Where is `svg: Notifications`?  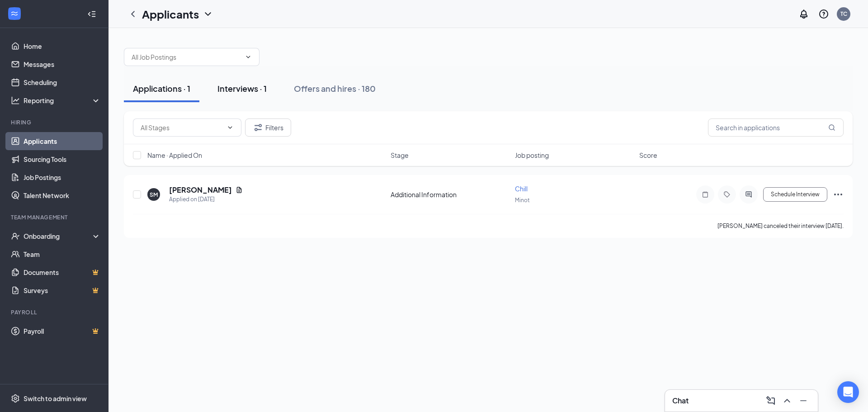 svg: Notifications is located at coordinates (804, 14).